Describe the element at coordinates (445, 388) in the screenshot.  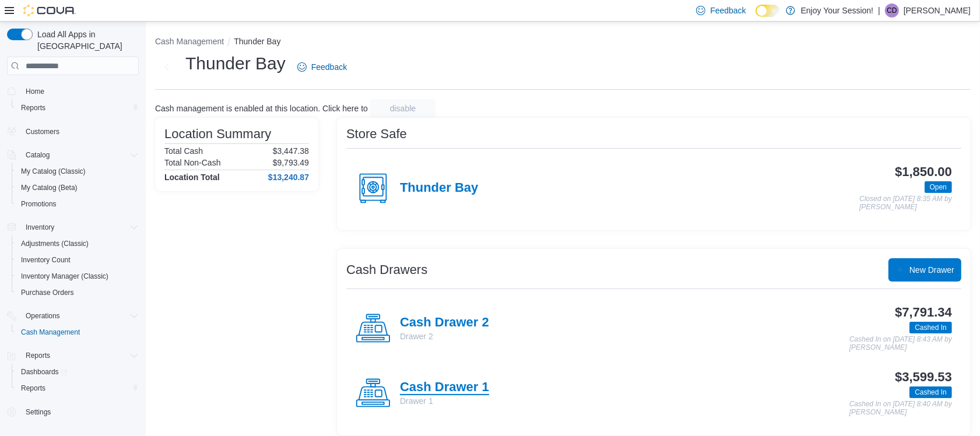
I see `h4: Cash Drawer 1` at that location.